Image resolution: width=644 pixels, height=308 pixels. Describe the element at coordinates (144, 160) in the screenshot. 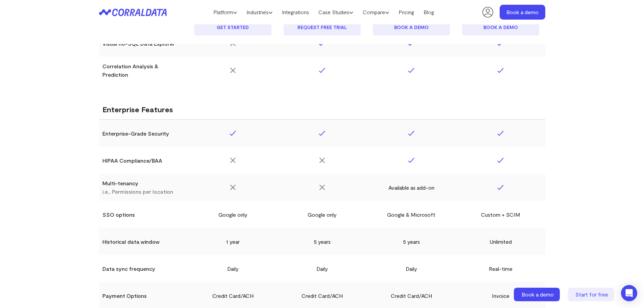

I see `th: HIPAA Compliance/BAA` at that location.